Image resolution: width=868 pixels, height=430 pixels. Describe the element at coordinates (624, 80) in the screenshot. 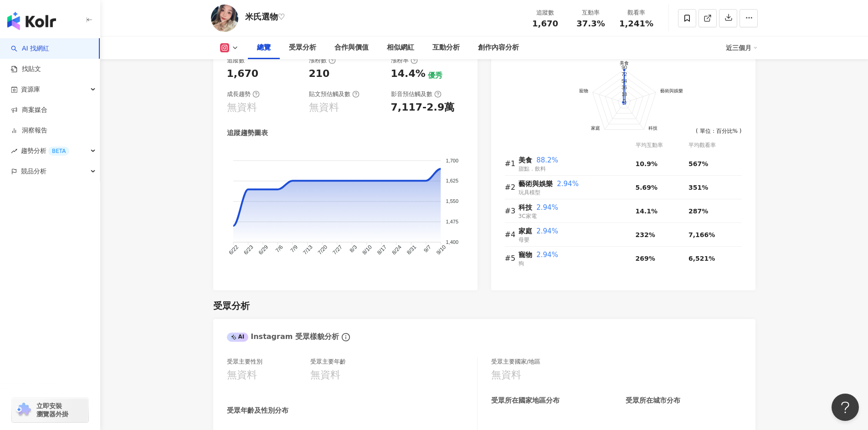

I see `text: 54` at that location.